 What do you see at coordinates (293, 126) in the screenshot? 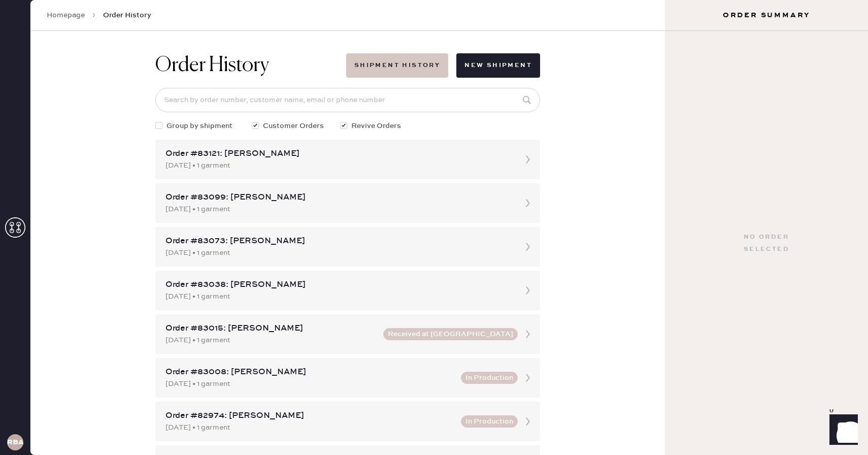
I see `span: Customer Orders` at bounding box center [293, 126].